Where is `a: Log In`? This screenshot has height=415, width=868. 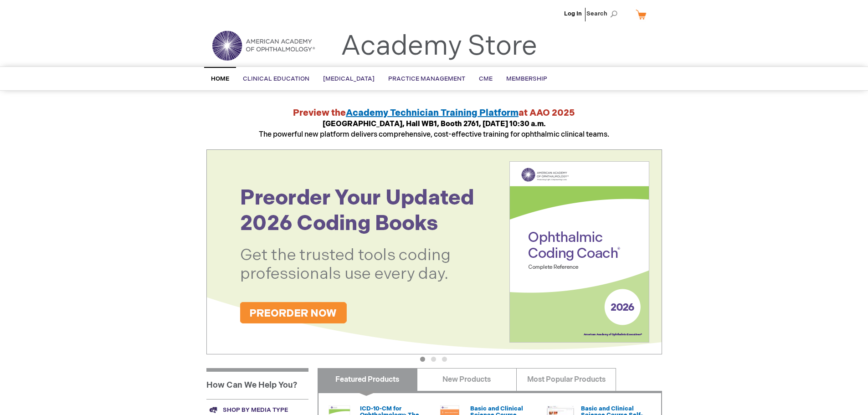
a: Log In is located at coordinates (573, 13).